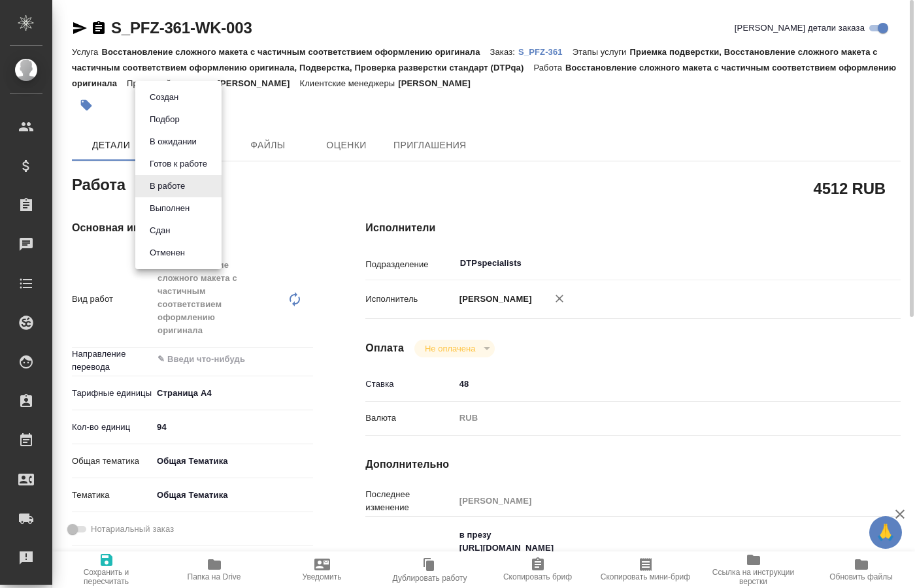 This screenshot has height=588, width=915. What do you see at coordinates (173, 142) in the screenshot?
I see `button: В ожидании` at bounding box center [173, 142].